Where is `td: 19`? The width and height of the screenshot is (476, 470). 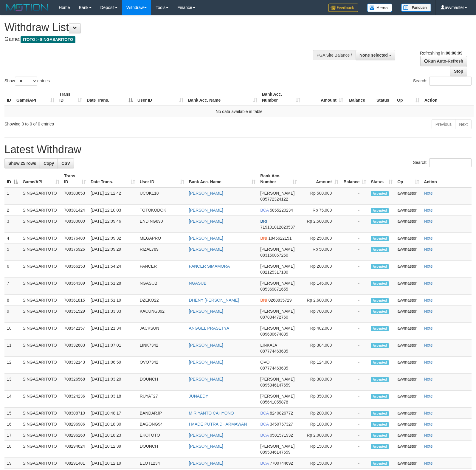
td: 19 is located at coordinates (13, 463).